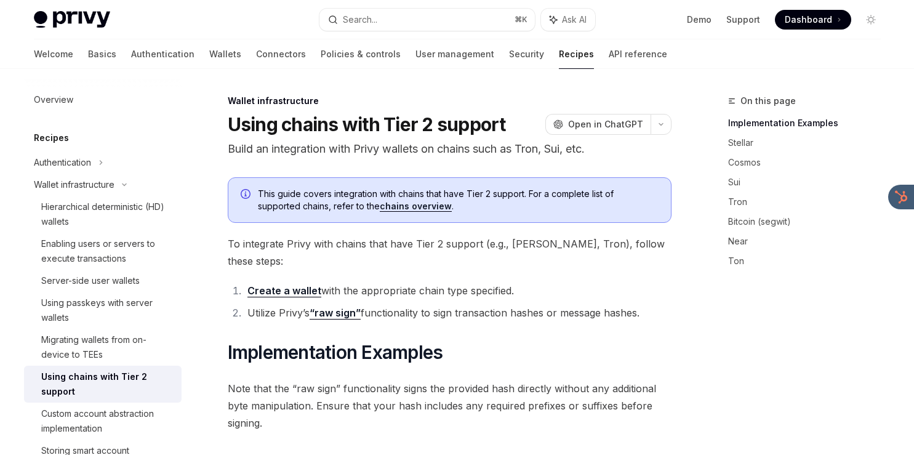 The image size is (914, 455). What do you see at coordinates (72, 20) in the screenshot?
I see `img: light logo` at bounding box center [72, 20].